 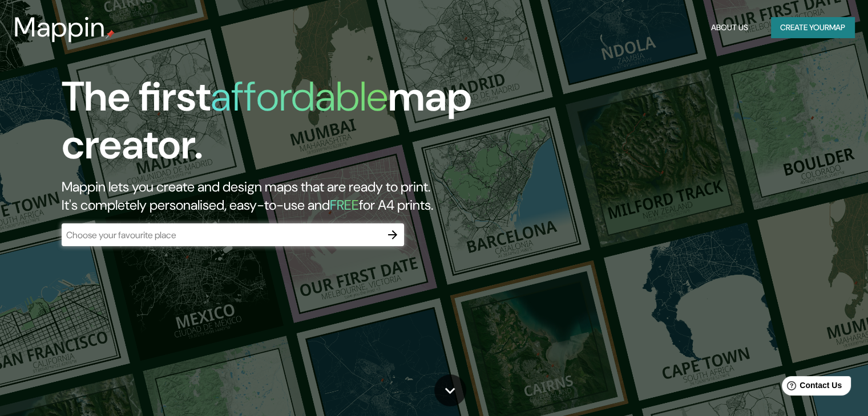 I want to click on button: Create yourmap, so click(x=812, y=27).